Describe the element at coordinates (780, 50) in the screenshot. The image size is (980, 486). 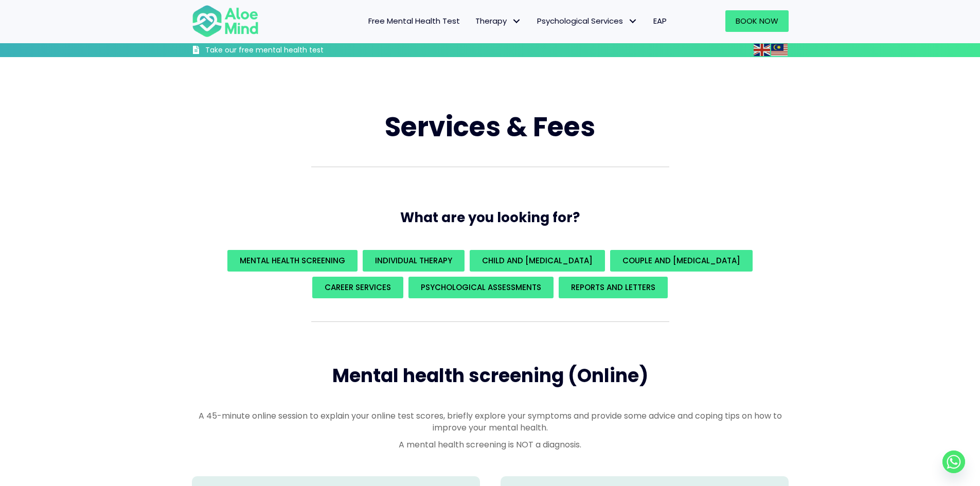
I see `img: ms` at that location.